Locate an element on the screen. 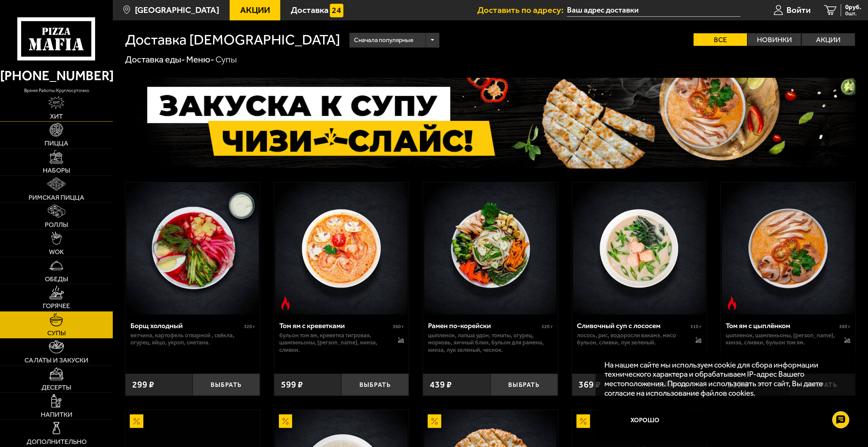 The width and height of the screenshot is (868, 447). a: Сливочный суп с лососем is located at coordinates (639, 248).